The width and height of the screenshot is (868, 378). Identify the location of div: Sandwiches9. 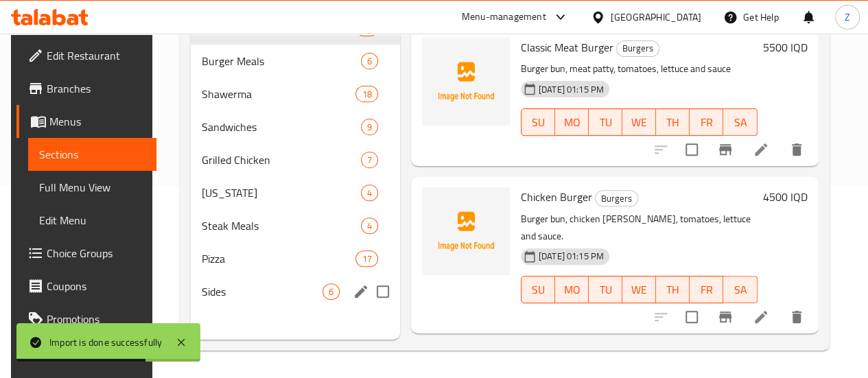
(295, 127).